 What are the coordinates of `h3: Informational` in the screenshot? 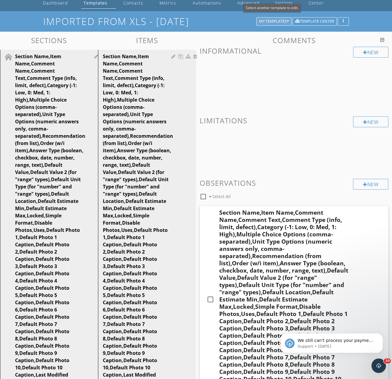 It's located at (294, 51).